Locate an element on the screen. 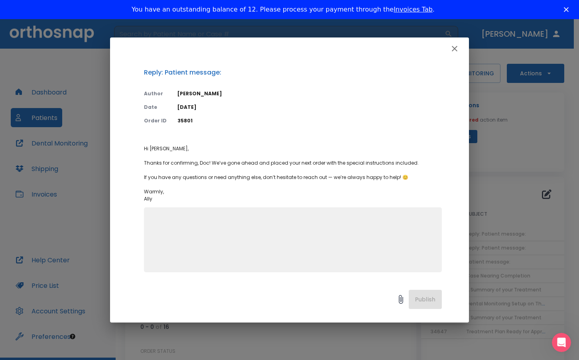  p: Author is located at coordinates (156, 94).